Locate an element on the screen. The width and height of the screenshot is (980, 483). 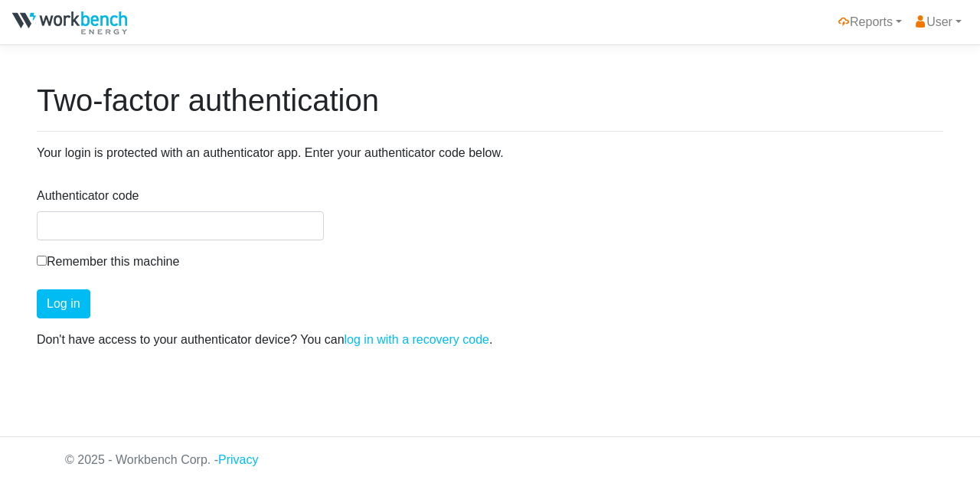
a: Privacy is located at coordinates (238, 459).